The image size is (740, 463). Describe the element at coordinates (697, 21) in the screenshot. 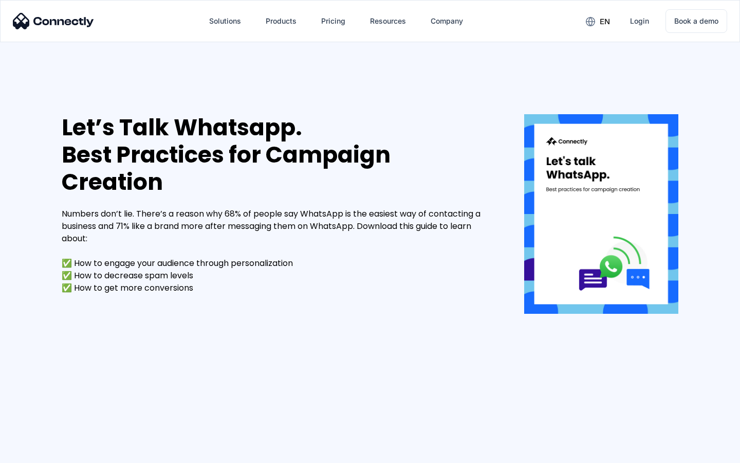

I see `a: Book a demo` at that location.